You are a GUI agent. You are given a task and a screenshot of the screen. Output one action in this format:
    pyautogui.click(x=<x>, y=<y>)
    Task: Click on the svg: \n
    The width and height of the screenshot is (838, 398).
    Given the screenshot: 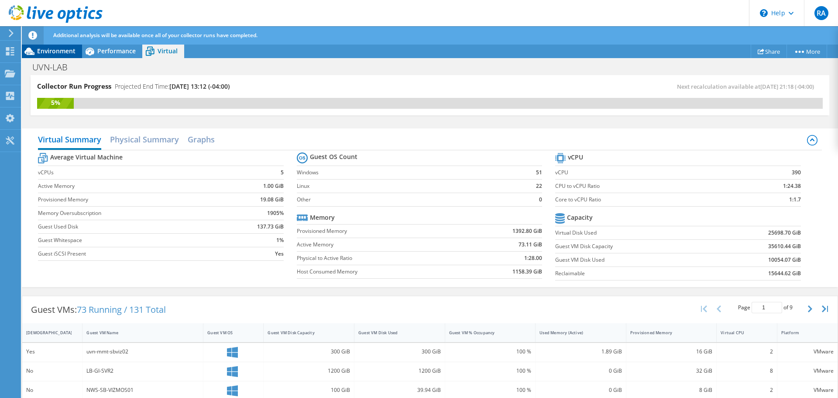 What is the action you would take?
    pyautogui.click(x=764, y=13)
    